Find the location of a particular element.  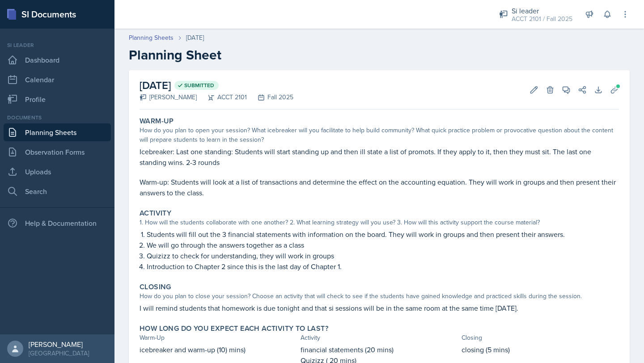

div: How do you plan to close your session? Choose an activity that will check to see if the students ... is located at coordinates (379, 296).